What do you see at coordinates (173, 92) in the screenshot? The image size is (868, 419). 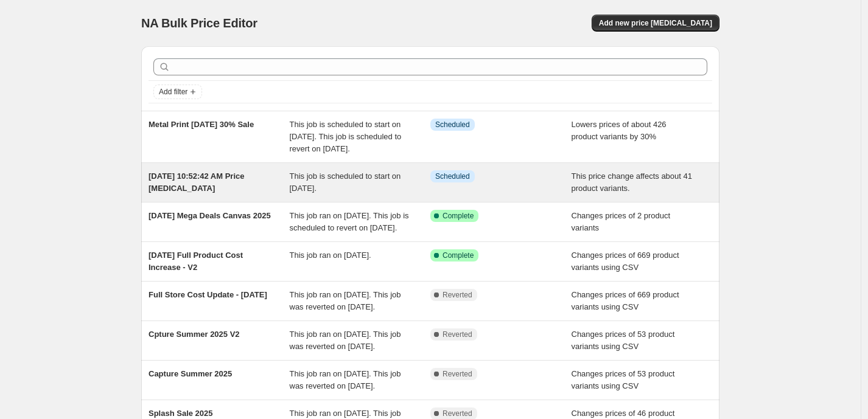 I see `span: Add filter` at bounding box center [173, 92].